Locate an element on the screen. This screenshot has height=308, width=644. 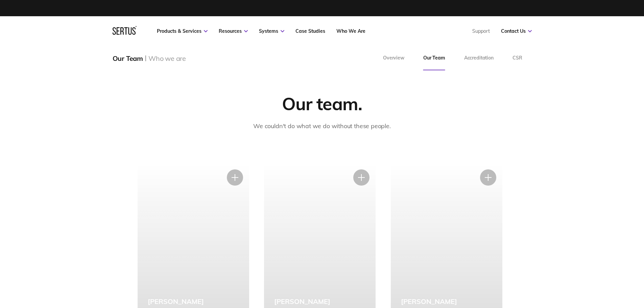
a: Products & Services is located at coordinates (182, 31).